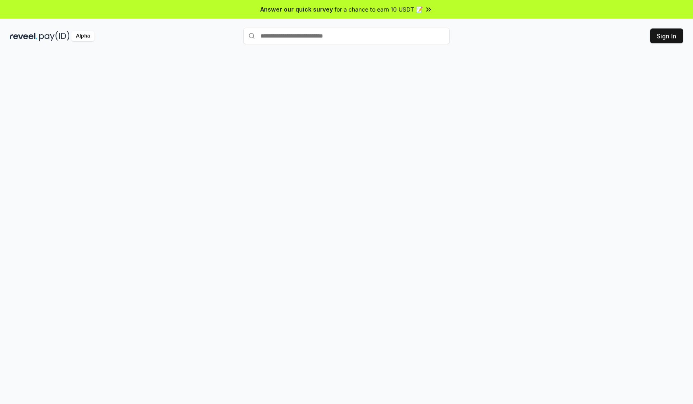 This screenshot has width=693, height=404. I want to click on img: pay_id, so click(54, 36).